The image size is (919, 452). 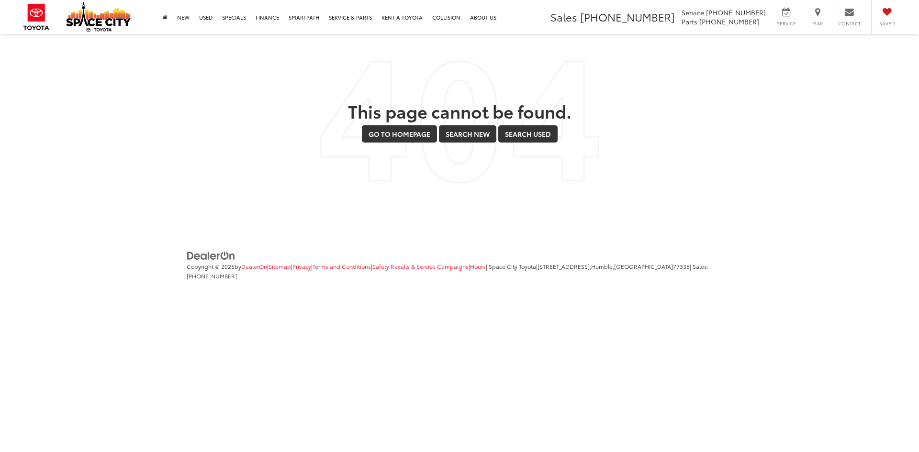 What do you see at coordinates (279, 266) in the screenshot?
I see `a: Sitemap` at bounding box center [279, 266].